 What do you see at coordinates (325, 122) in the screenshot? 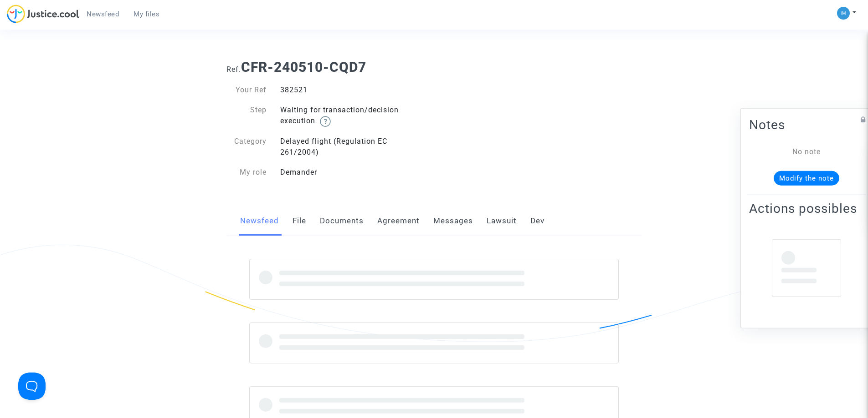
I see `img: help.svg` at bounding box center [325, 122].